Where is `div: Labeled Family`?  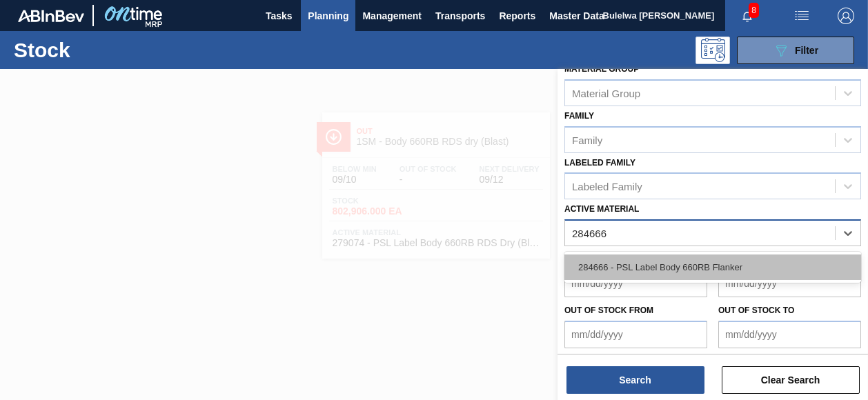 div: Labeled Family is located at coordinates (607, 186).